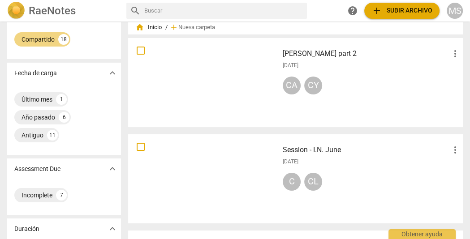 The image size is (470, 239). What do you see at coordinates (455, 11) in the screenshot?
I see `div: MS` at bounding box center [455, 11].